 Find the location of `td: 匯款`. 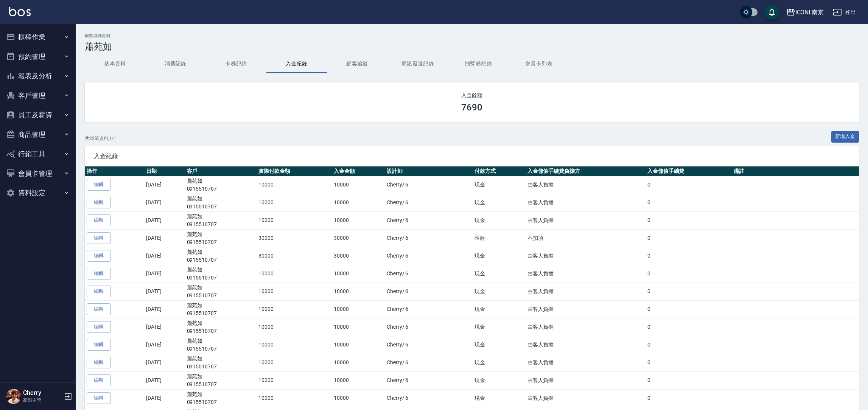

td: 匯款 is located at coordinates (499, 238).